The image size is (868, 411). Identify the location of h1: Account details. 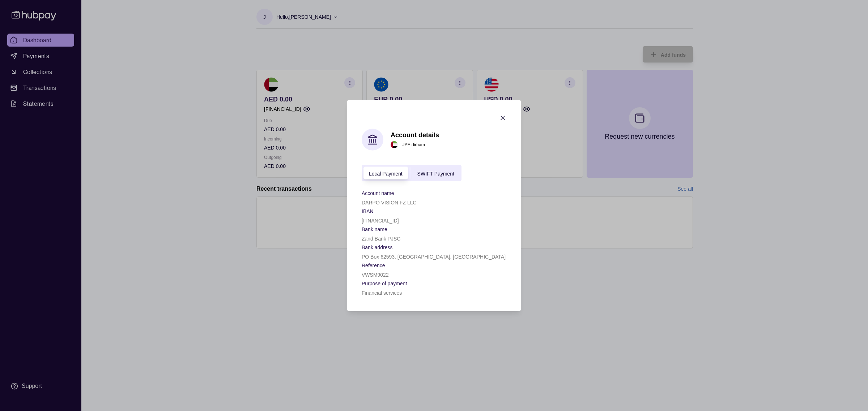
(415, 135).